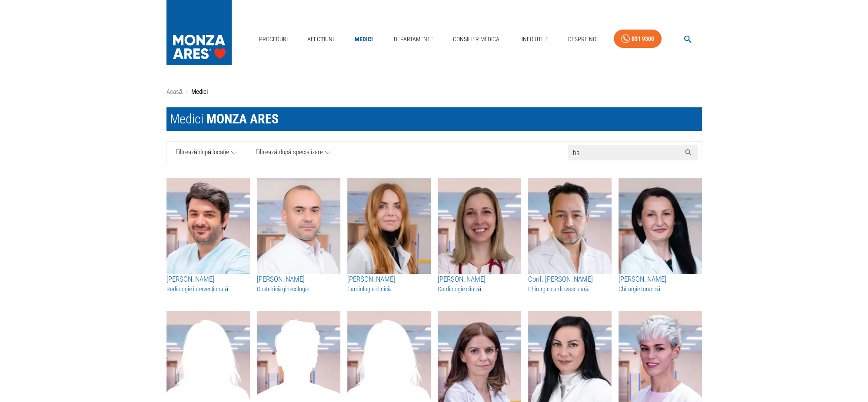 This screenshot has width=868, height=402. What do you see at coordinates (208, 226) in the screenshot?
I see `img: Dr. Sebastian Botezatu` at bounding box center [208, 226].